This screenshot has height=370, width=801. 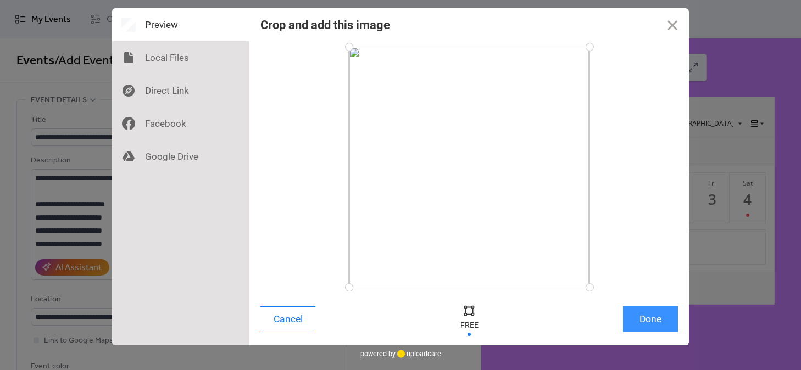 What do you see at coordinates (181, 91) in the screenshot?
I see `div: Direct Link` at bounding box center [181, 91].